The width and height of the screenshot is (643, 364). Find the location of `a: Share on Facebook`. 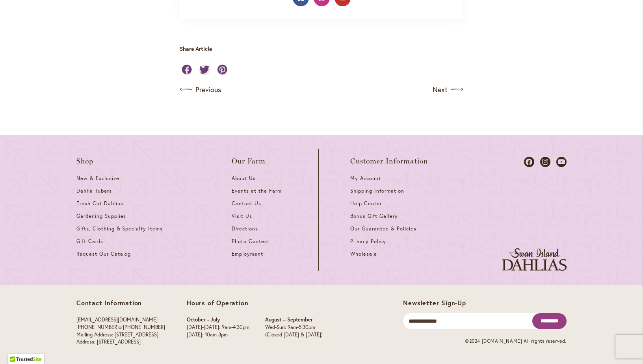

a: Share on Facebook is located at coordinates (187, 70).